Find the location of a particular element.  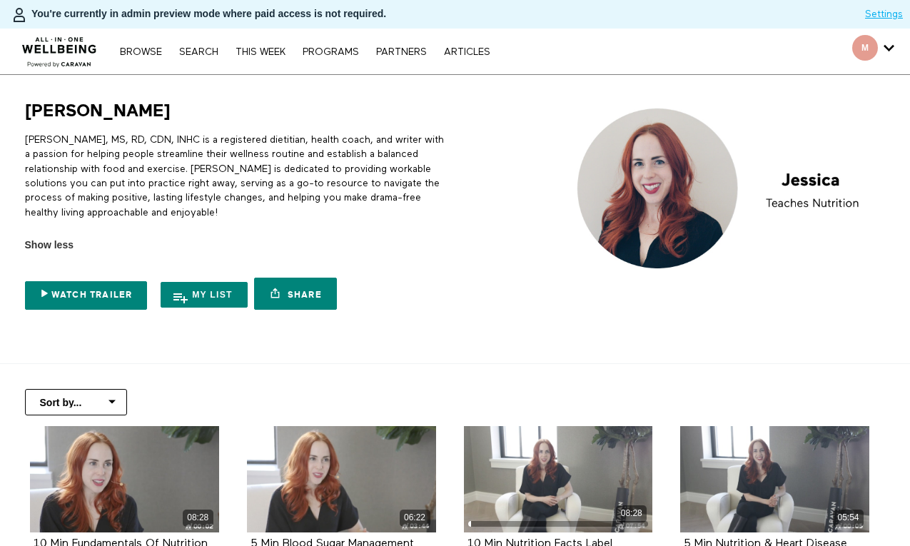

a: 5 Min Nutrition & Heart Disease Risk Reduction 05:54 is located at coordinates (775, 479).